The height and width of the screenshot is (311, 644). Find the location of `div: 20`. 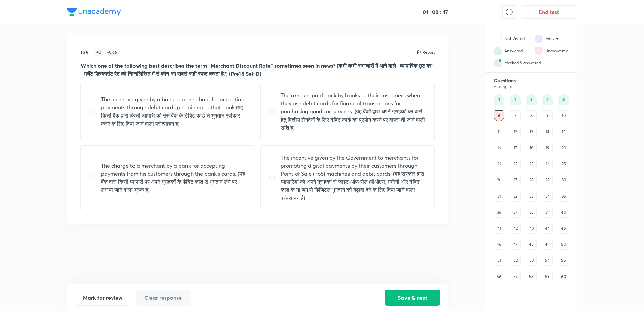

div: 20 is located at coordinates (564, 148).